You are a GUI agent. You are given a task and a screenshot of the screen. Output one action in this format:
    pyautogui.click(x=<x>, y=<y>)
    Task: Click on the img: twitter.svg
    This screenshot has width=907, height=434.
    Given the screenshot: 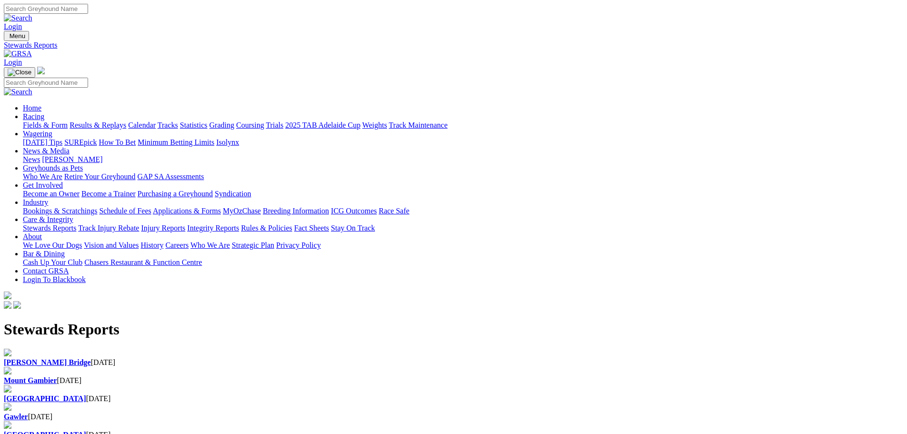 What is the action you would take?
    pyautogui.click(x=17, y=305)
    